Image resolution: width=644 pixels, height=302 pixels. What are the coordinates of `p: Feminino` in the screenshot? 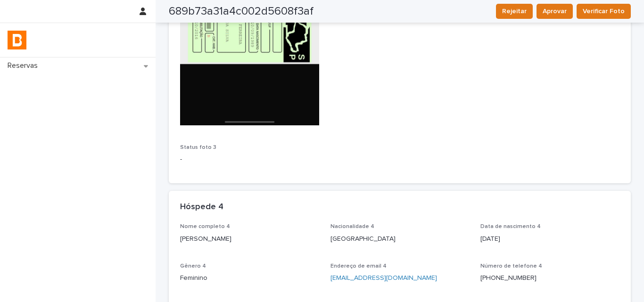 It's located at (250, 278).